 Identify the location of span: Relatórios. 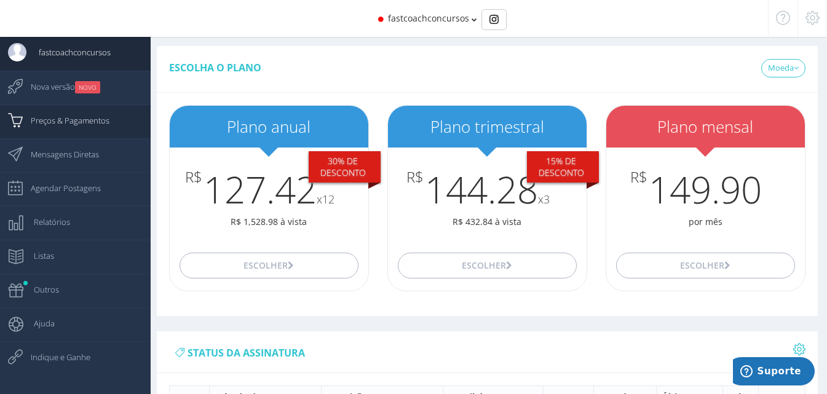
(46, 222).